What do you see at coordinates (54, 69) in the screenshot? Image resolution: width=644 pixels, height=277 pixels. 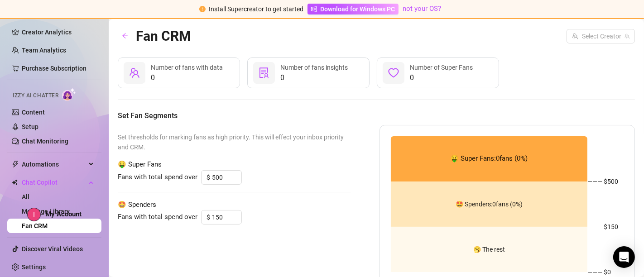 I see `a: Purchase Subscription` at bounding box center [54, 69].